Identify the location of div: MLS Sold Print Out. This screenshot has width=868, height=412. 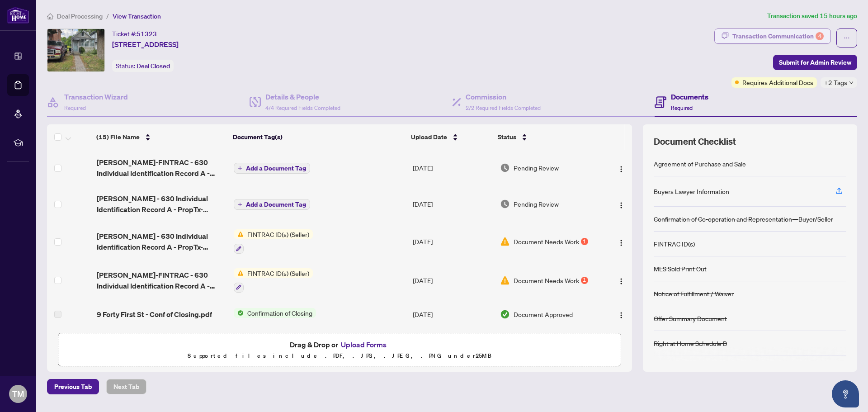
(680, 269).